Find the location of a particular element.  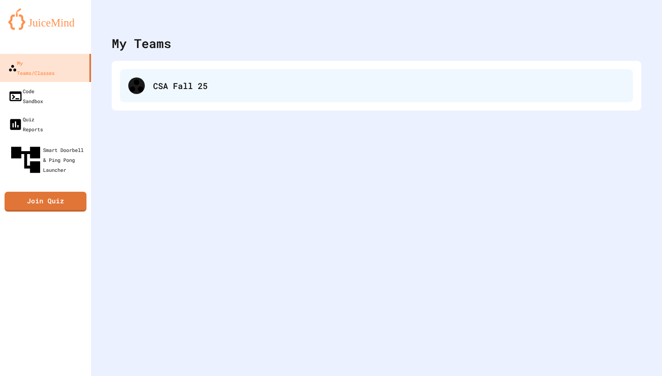

div: My Teams is located at coordinates (142, 43).